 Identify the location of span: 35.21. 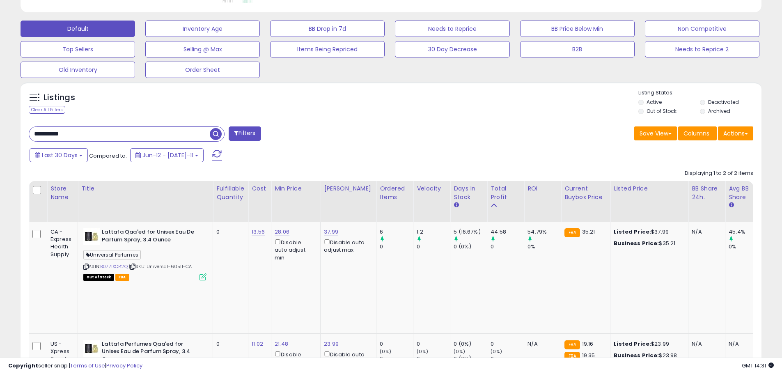
(589, 232).